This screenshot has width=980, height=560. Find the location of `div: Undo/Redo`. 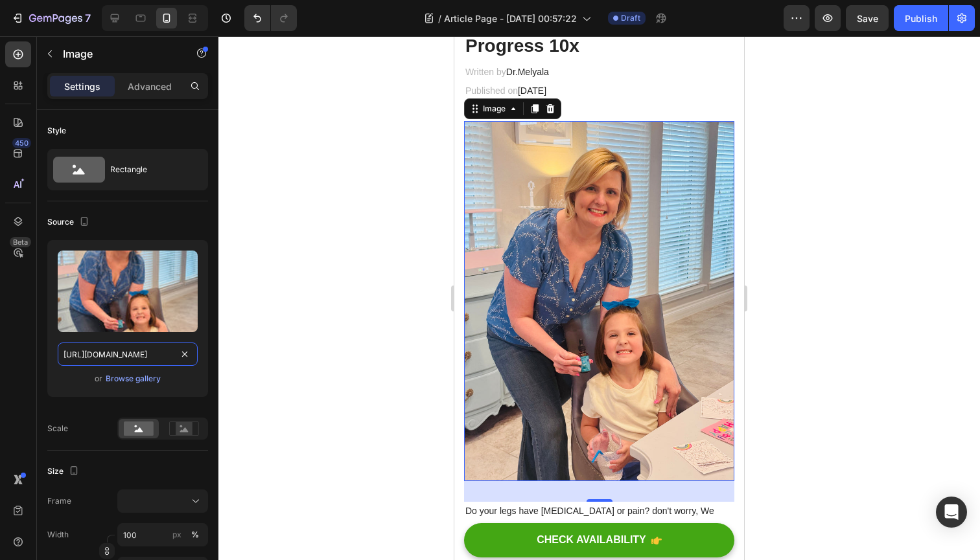

div: Undo/Redo is located at coordinates (270, 18).